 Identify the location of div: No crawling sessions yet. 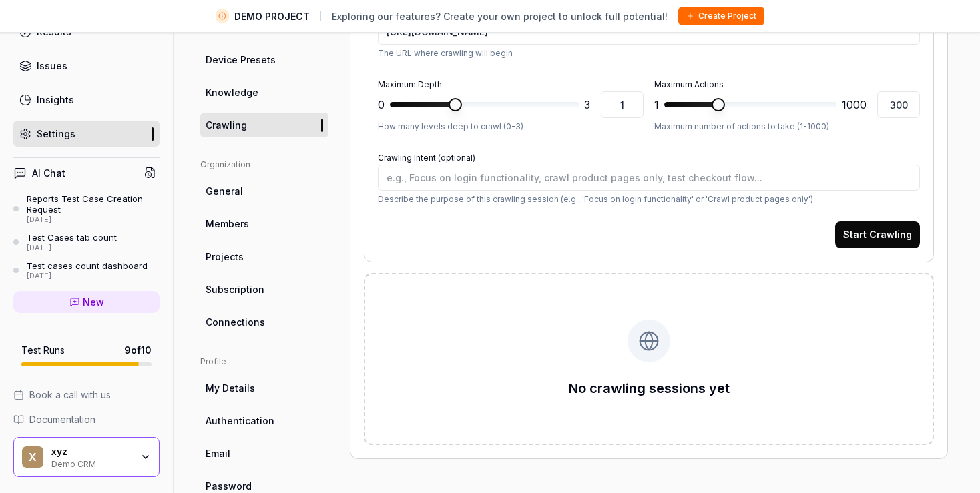
(649, 388).